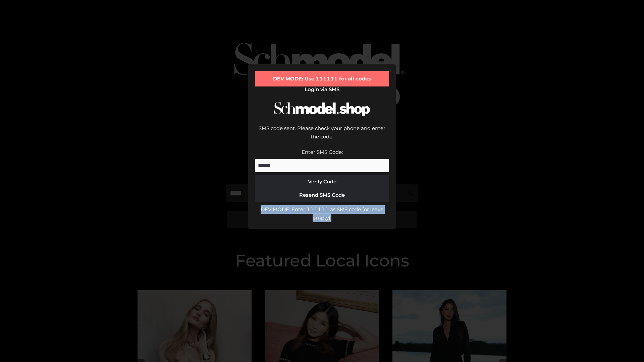 This screenshot has width=644, height=362. Describe the element at coordinates (322, 109) in the screenshot. I see `img: Schmodel Logo` at that location.